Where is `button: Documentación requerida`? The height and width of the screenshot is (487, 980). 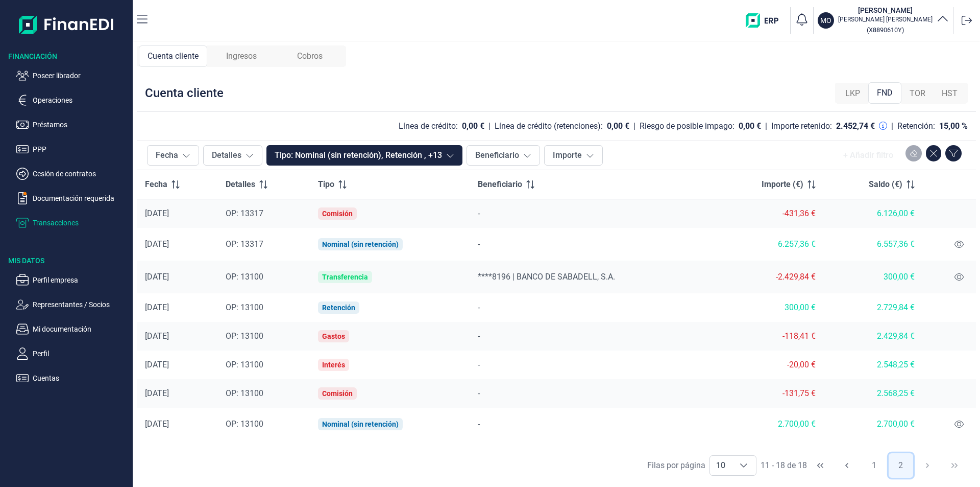 button: Documentación requerida is located at coordinates (72, 199).